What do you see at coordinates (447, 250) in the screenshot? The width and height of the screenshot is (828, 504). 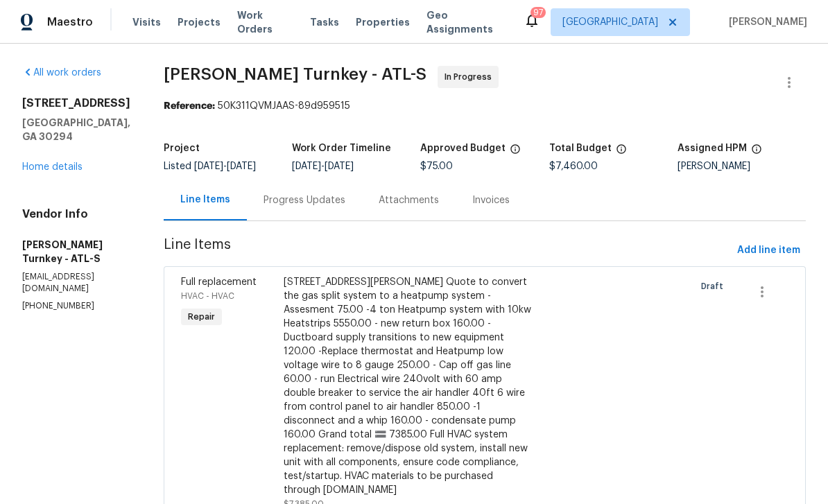 I see `span: Line Items` at bounding box center [447, 250].